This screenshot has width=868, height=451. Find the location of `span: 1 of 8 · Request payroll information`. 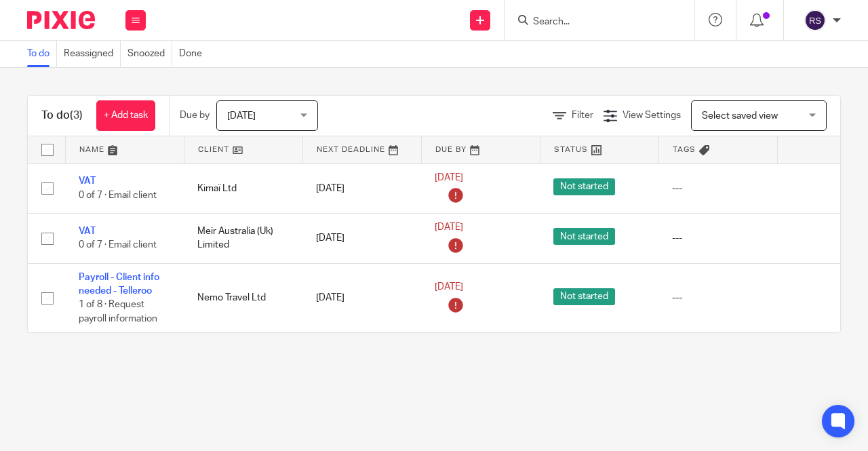

span: 1 of 8 · Request payroll information is located at coordinates (118, 312).